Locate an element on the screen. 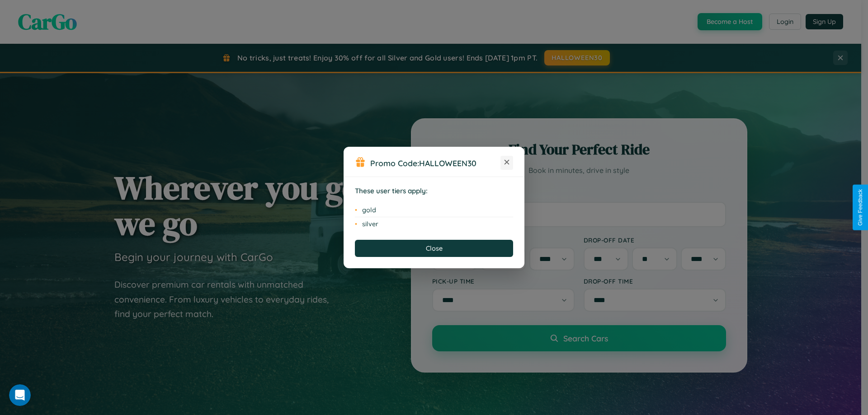  li: gold is located at coordinates (434, 210).